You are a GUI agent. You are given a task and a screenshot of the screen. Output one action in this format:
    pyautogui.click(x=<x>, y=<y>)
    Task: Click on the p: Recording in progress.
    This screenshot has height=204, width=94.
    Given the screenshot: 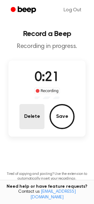 What is the action you would take?
    pyautogui.click(x=47, y=46)
    